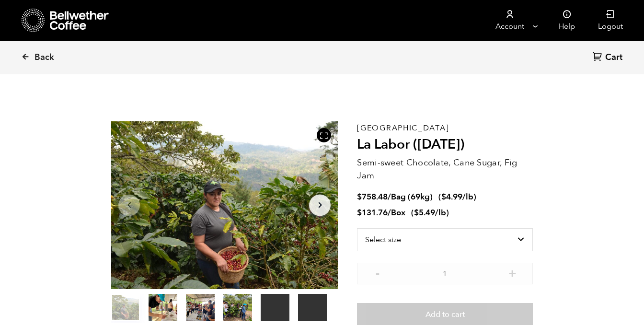 The image size is (644, 327). What do you see at coordinates (372, 197) in the screenshot?
I see `bdi: 758.48` at bounding box center [372, 197].